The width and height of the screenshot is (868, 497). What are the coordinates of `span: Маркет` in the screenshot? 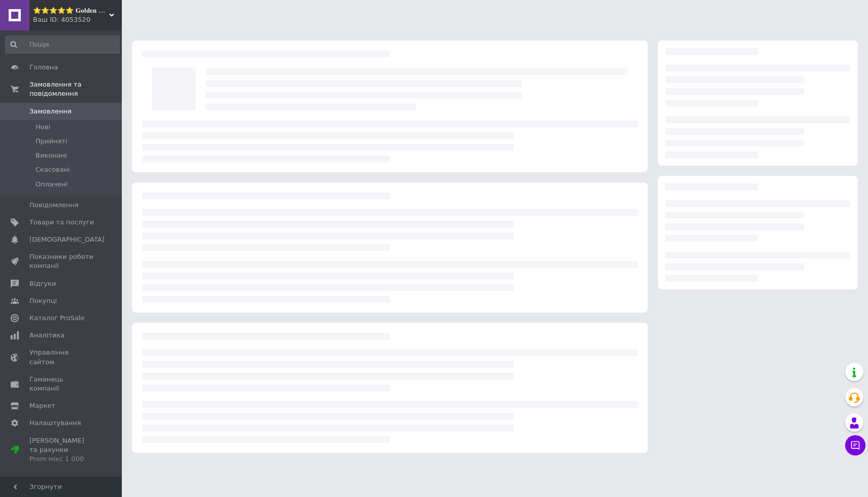 It's located at (42, 406).